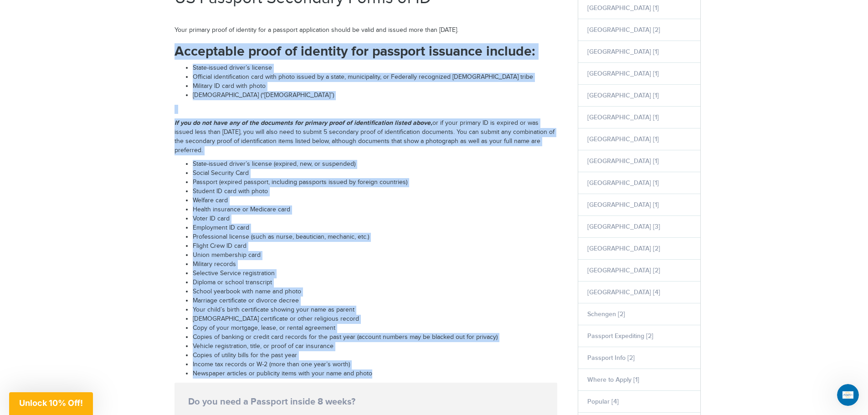 This screenshot has height=415, width=868. Describe the element at coordinates (375, 355) in the screenshot. I see `li: Copies of utility bills for the past year` at that location.